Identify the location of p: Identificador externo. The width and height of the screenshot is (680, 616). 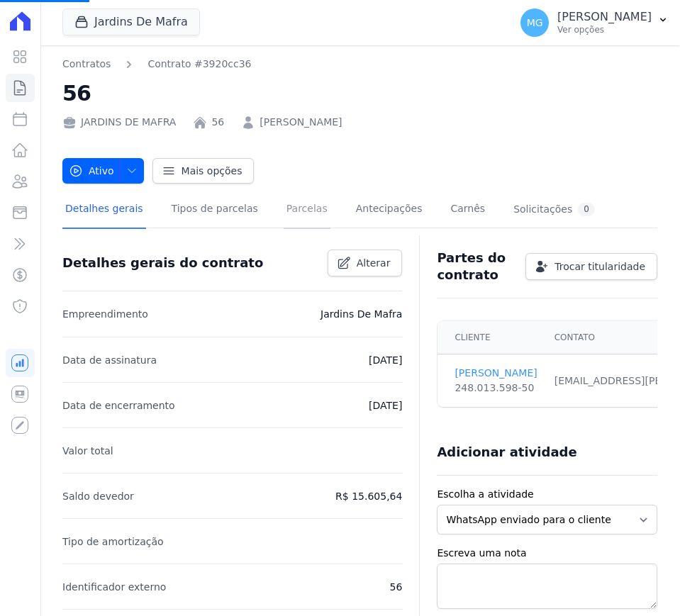
(114, 587).